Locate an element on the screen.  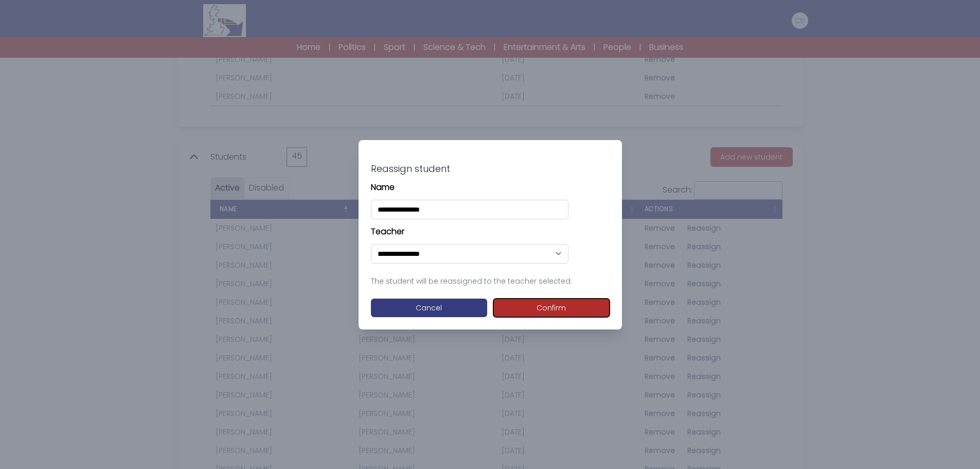
button: Confirm is located at coordinates (552, 308).